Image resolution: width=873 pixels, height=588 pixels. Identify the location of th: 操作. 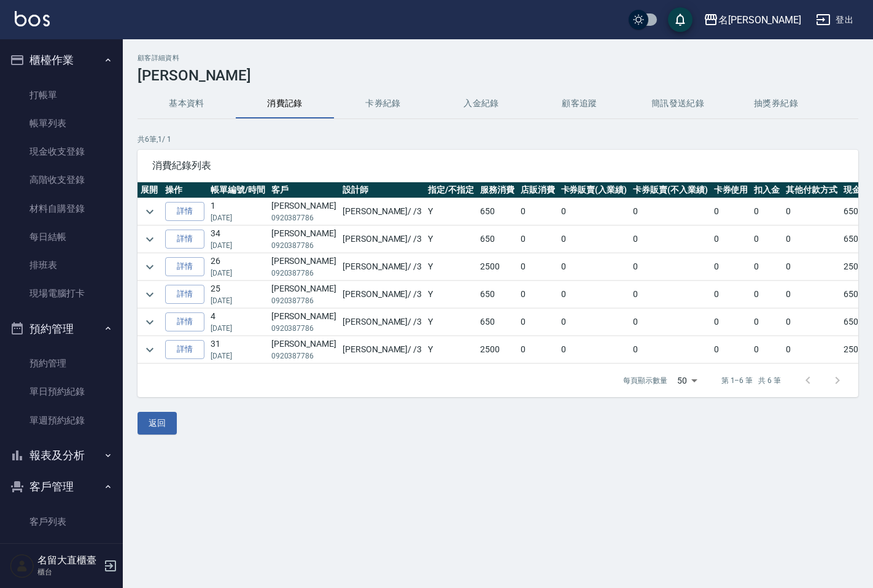
(185, 190).